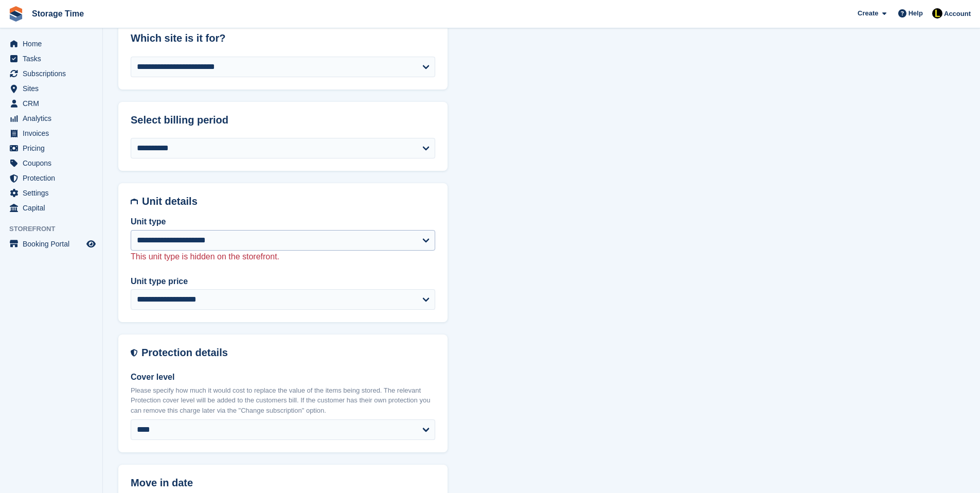  What do you see at coordinates (937, 14) in the screenshot?
I see `img: Laaibah Sarwar` at bounding box center [937, 14].